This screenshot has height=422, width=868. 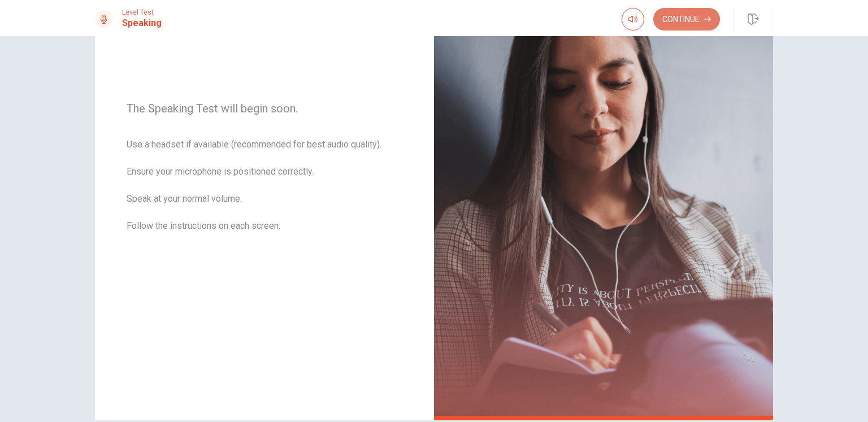 What do you see at coordinates (264, 192) in the screenshot?
I see `span: Use a headset if available (recommended for best audio quality). Ensure your microphone is positi...` at bounding box center [264, 192].